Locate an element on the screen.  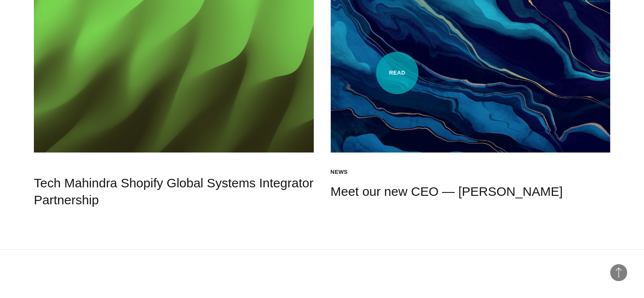
span: Back to Top is located at coordinates (619, 273).